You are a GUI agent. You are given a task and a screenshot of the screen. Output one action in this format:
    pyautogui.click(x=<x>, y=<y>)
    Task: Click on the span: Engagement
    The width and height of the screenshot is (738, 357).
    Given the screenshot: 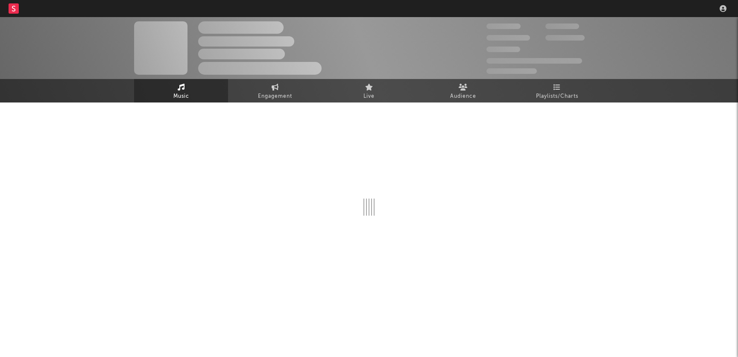 What is the action you would take?
    pyautogui.click(x=275, y=96)
    